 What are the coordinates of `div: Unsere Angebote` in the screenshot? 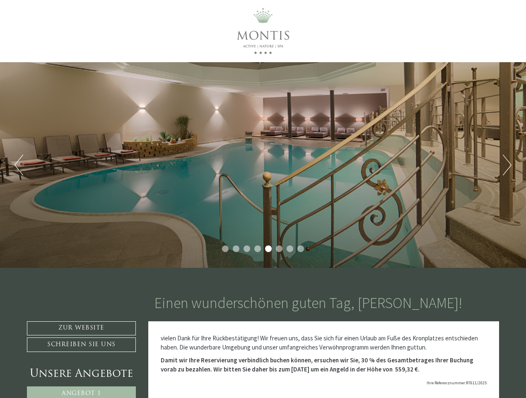 It's located at (81, 374).